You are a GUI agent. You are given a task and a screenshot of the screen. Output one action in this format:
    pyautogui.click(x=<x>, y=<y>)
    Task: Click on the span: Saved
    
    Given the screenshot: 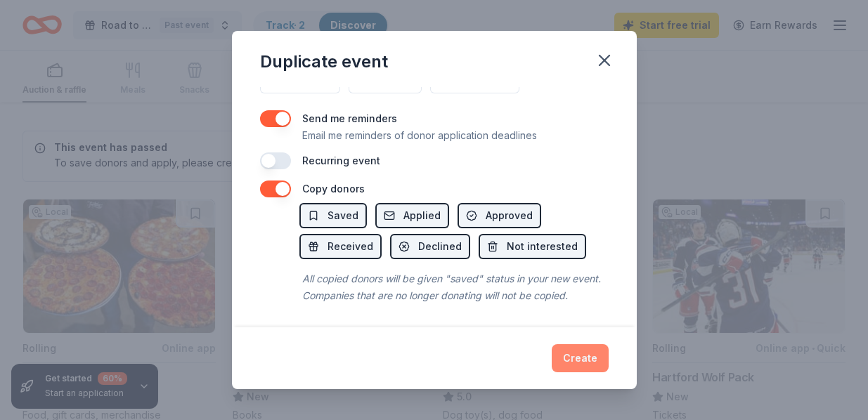 What is the action you would take?
    pyautogui.click(x=343, y=216)
    